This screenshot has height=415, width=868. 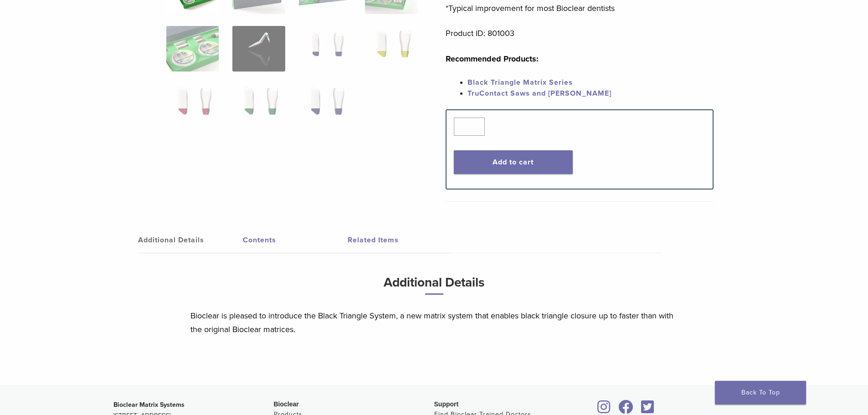 What do you see at coordinates (391, 49) in the screenshot?
I see `img: Black Triangle (BT) Kit - Image 8` at bounding box center [391, 49].